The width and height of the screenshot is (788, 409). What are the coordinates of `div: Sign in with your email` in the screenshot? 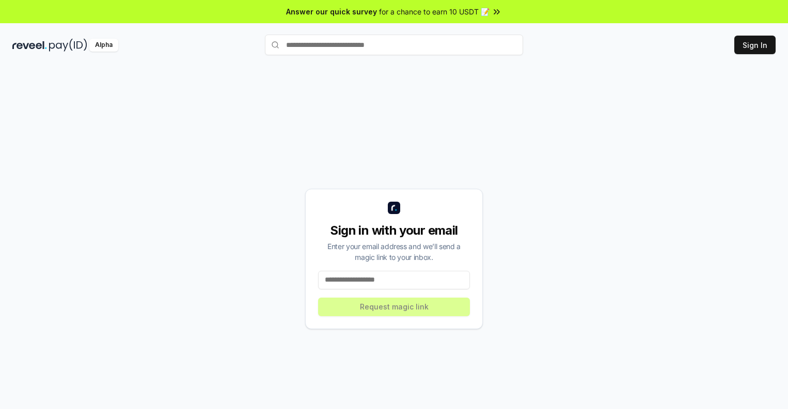 It's located at (394, 231).